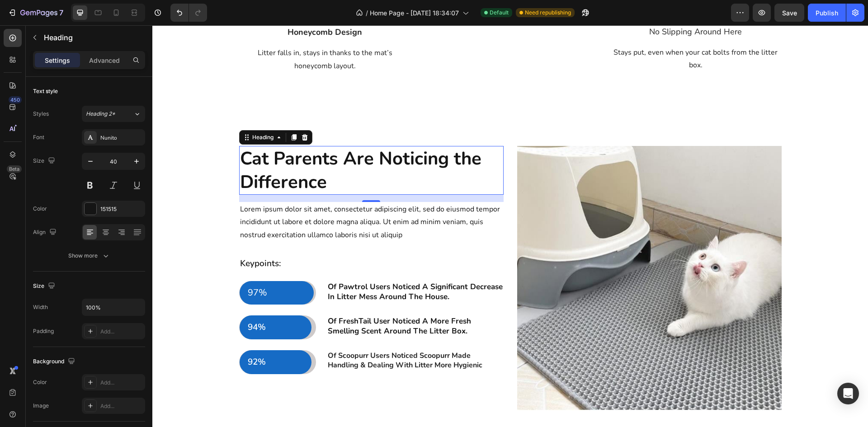 This screenshot has width=868, height=427. What do you see at coordinates (15, 100) in the screenshot?
I see `div: 450` at bounding box center [15, 100].